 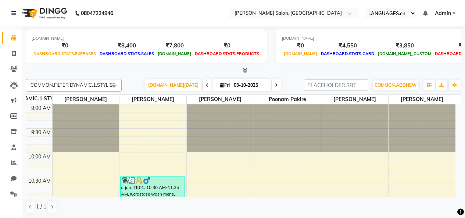 I want to click on span: DASHBOARD.STATS.PRODUCTS, so click(x=227, y=54).